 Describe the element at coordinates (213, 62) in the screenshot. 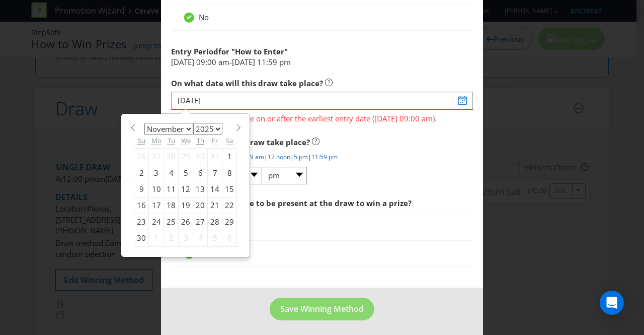

I see `span: 09:00 am` at that location.